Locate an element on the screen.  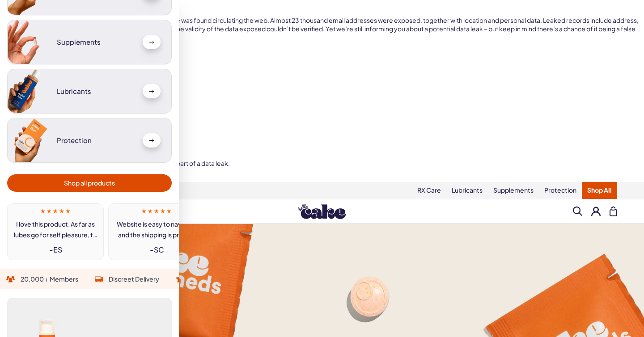
h3: Lubricants is located at coordinates (96, 91).